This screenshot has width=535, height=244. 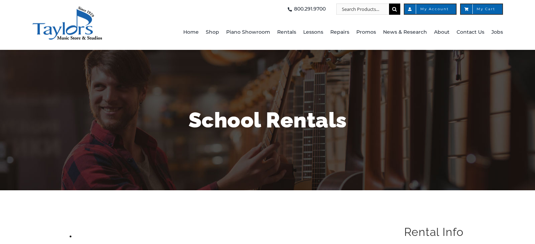 What do you see at coordinates (310, 9) in the screenshot?
I see `span: 800.291.9700` at bounding box center [310, 9].